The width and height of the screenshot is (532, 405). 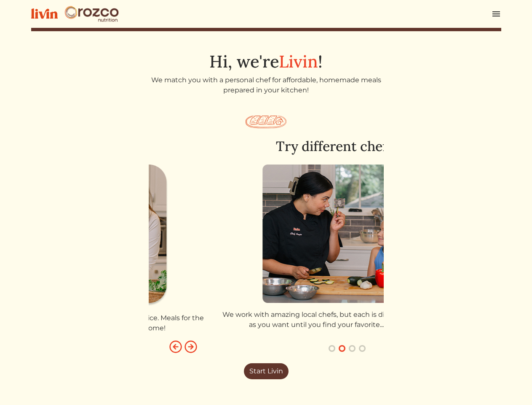 What do you see at coordinates (266, 85) in the screenshot?
I see `p: We match you with a personal chef for affordable, homemade meals prepared in your kitchen!` at bounding box center [266, 85].